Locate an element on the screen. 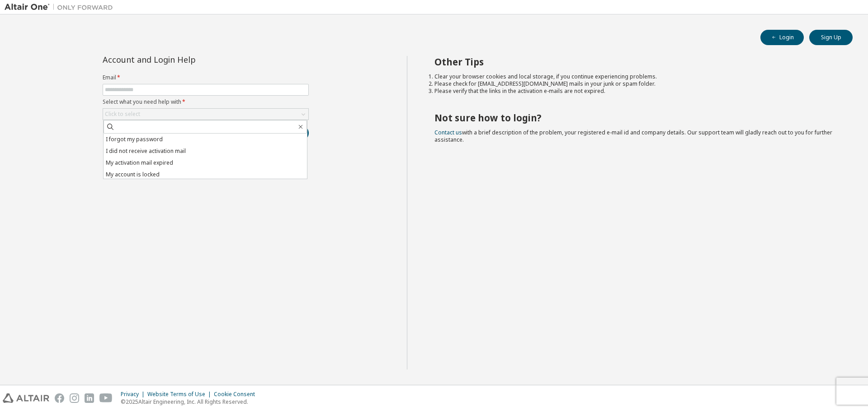  img: altair_logo.svg is located at coordinates (25, 398).